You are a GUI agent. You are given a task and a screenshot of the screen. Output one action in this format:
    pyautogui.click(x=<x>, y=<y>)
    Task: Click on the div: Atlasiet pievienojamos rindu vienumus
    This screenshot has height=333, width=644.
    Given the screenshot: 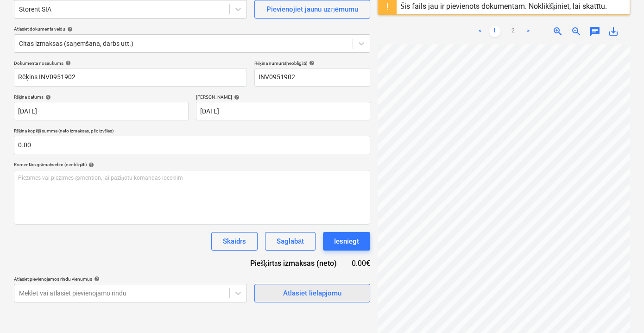 What is the action you would take?
    pyautogui.click(x=130, y=279)
    